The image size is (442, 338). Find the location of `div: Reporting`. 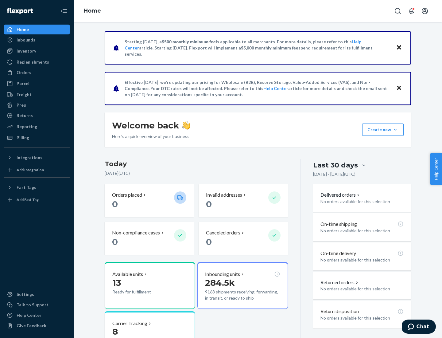

div: Reporting is located at coordinates (27, 127).